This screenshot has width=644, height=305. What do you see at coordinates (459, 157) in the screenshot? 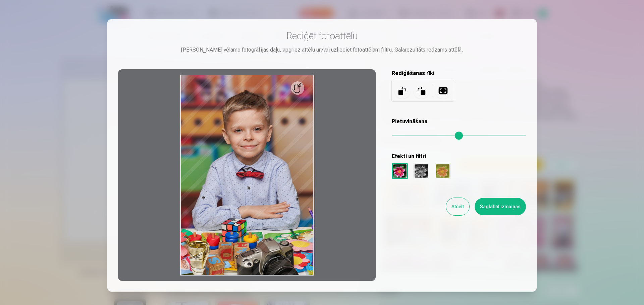
I see `h5: Efekti un filtri` at bounding box center [459, 157].